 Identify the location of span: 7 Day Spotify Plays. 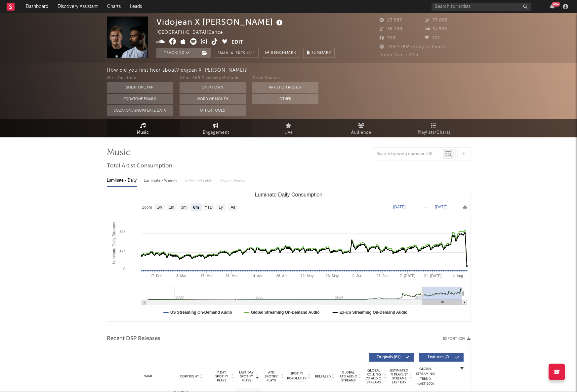
(221, 376).